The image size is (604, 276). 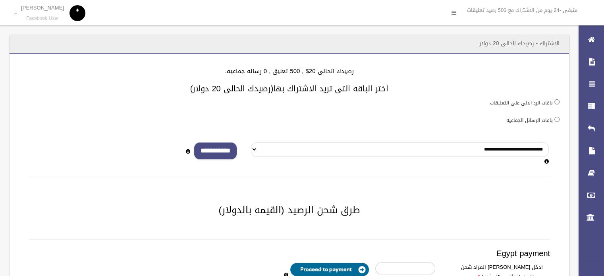 What do you see at coordinates (519, 43) in the screenshot?
I see `header: الاشتراك - رصيدك الحالى 20 دولار` at bounding box center [519, 43].